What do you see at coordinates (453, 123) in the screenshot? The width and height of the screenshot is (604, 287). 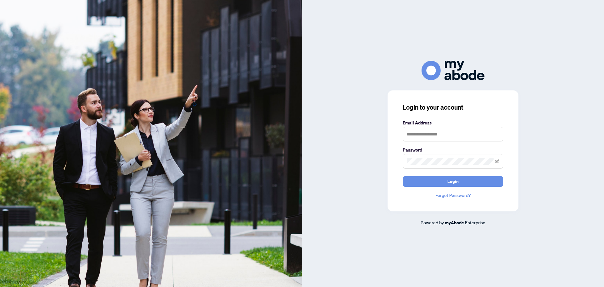 I see `label: Email Address` at bounding box center [453, 123].